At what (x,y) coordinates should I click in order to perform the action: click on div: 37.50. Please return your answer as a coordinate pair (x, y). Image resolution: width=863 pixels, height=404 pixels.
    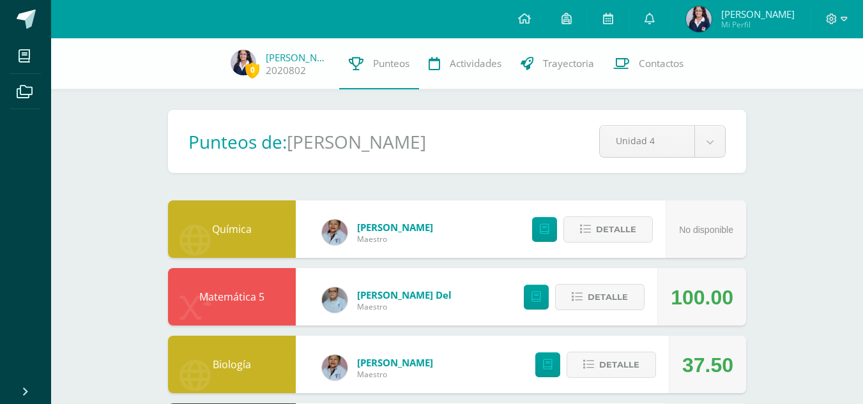
    Looking at the image, I should click on (708, 365).